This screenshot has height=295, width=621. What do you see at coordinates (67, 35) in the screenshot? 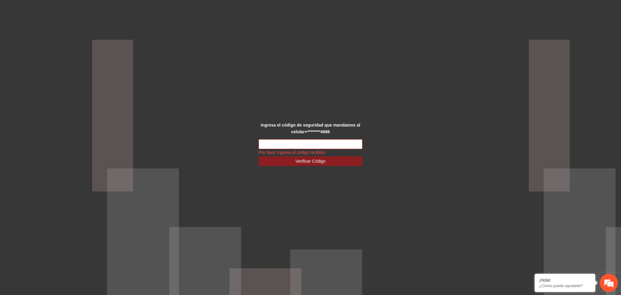
I see `div: Chatee con nosotros ahora` at bounding box center [67, 35].